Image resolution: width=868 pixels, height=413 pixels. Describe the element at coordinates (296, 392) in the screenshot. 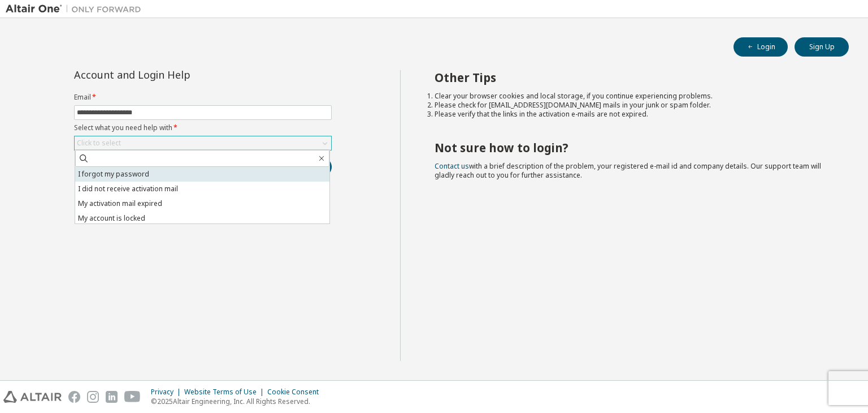

I see `div: Cookie Consent` at that location.